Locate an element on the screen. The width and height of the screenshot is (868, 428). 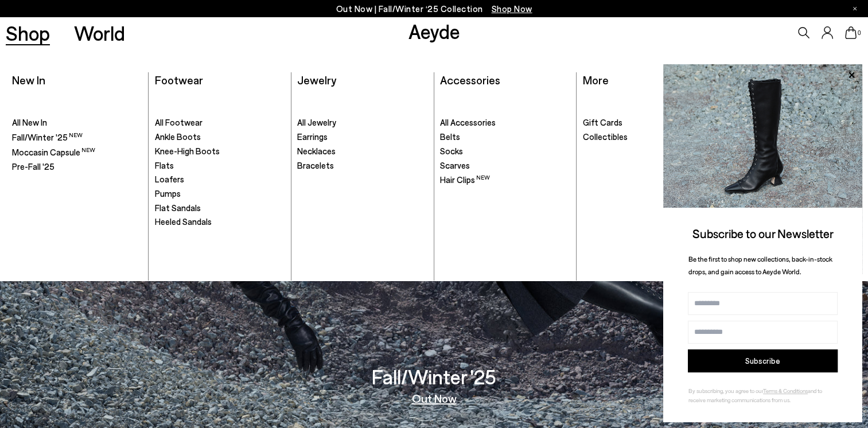
span: Accessories is located at coordinates (470, 80).